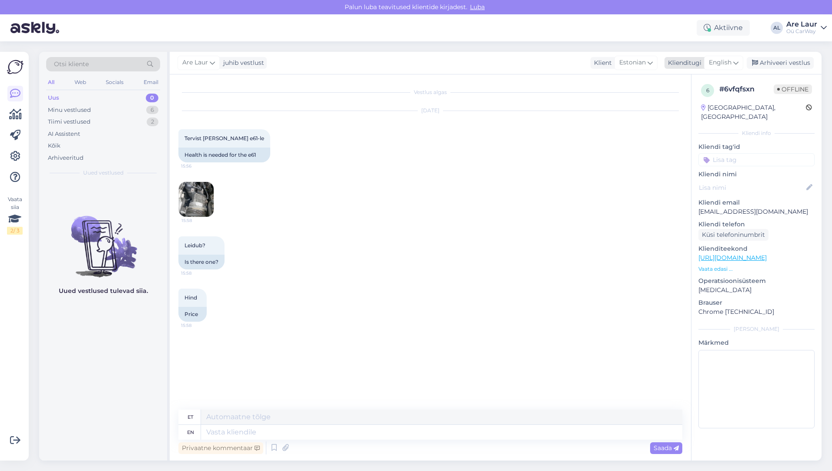 The image size is (832, 471). I want to click on span: Luba, so click(477, 7).